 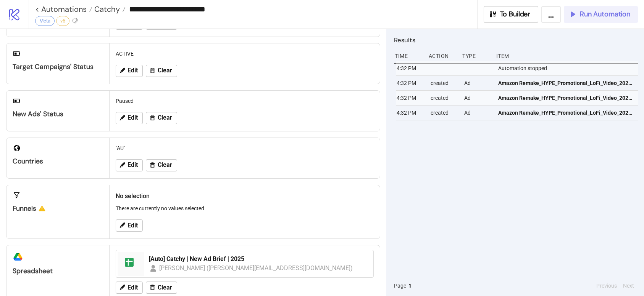 I want to click on div: Countries, so click(x=58, y=161).